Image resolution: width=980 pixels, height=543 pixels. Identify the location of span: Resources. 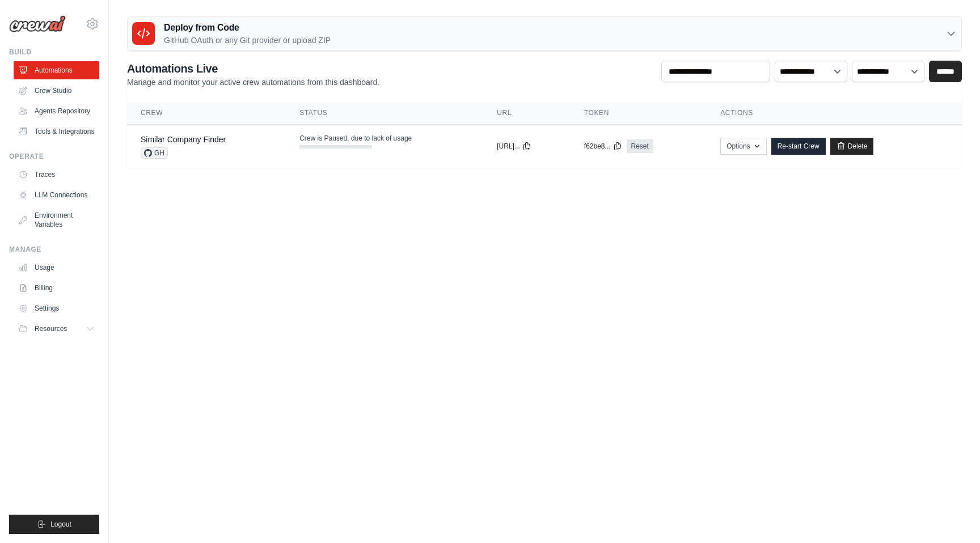
(51, 329).